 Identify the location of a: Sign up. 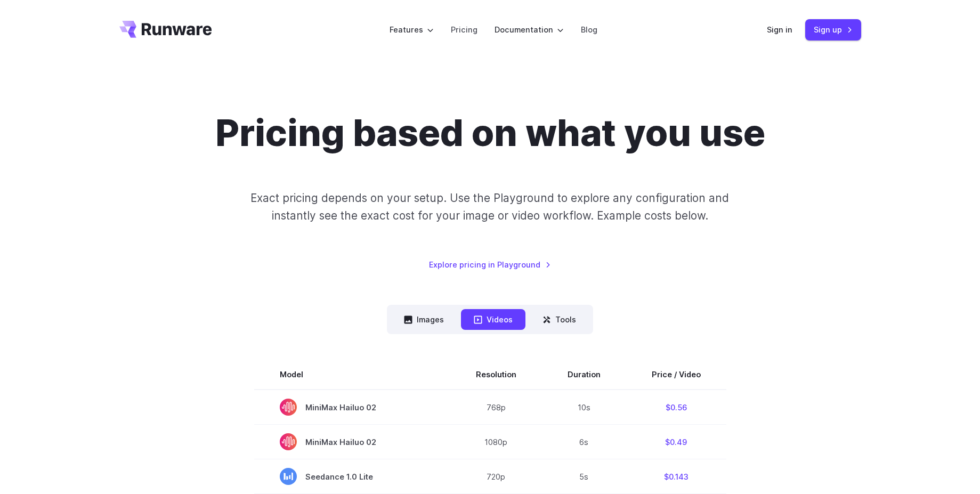
(833, 29).